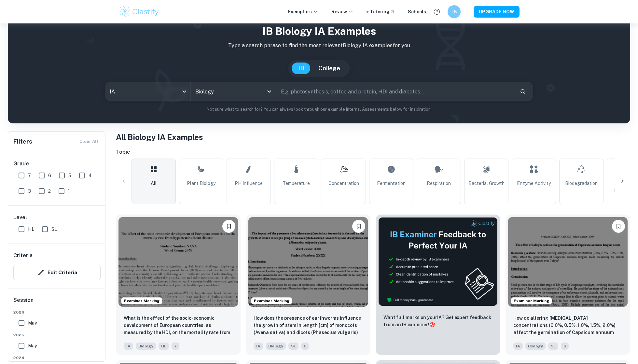 The image size is (638, 364). What do you see at coordinates (29, 191) in the screenshot?
I see `span: 3` at bounding box center [29, 191].